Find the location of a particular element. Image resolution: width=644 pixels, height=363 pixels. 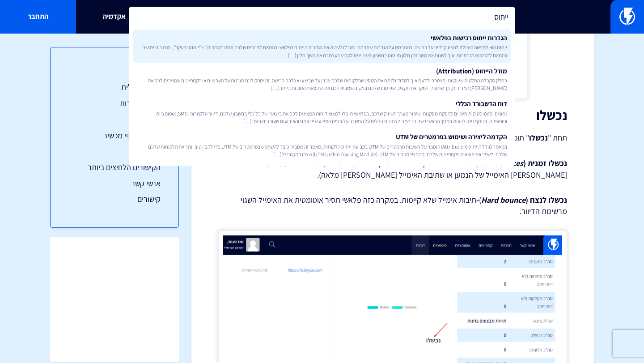

span: ייחוס הוא למעשה היכולת להציג קרדיט על רכישה, בהתבסס על הגדרות שתבחרו. תוכלו לשנות את הגדרות הייחו... is located at coordinates (322, 51).